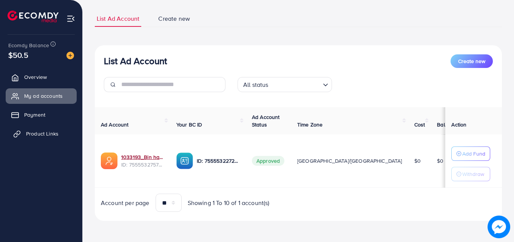  What do you see at coordinates (420, 125) in the screenshot?
I see `span: Cost` at bounding box center [420, 125].